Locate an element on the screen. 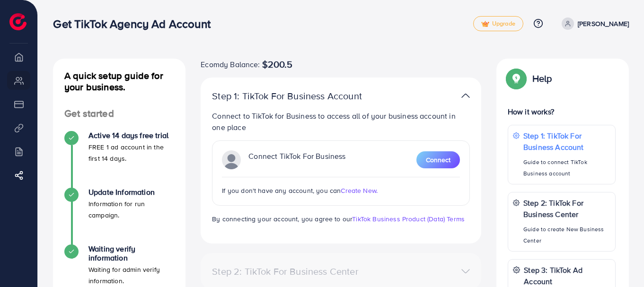 This screenshot has width=644, height=287. p: FREE 1 ad account in the first 14 days. is located at coordinates (131, 153).